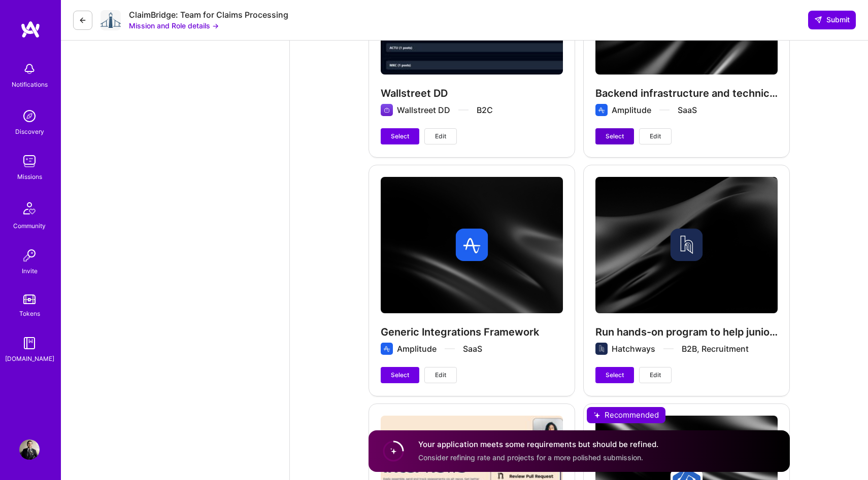 The image size is (868, 480). I want to click on button: Submit, so click(832, 20).